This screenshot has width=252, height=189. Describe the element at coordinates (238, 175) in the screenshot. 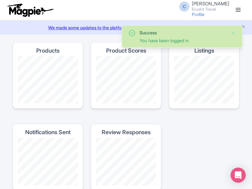

I see `div: Open Intercom Messenger` at that location.